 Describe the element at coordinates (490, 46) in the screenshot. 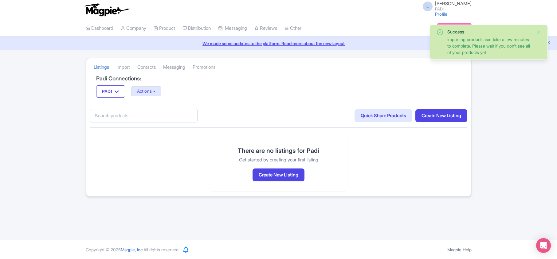

I see `div: Importing products can take a few minutes to complete. Please wait if you don't see all of your p...` at that location.